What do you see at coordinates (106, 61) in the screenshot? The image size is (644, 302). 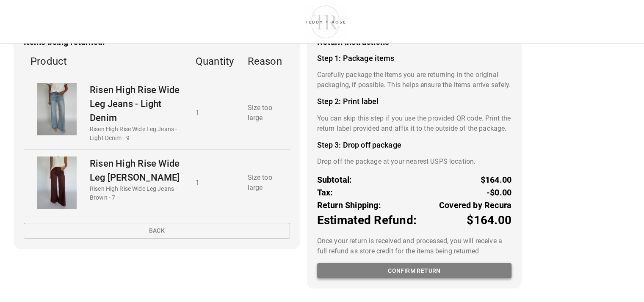 I see `p: Product` at bounding box center [106, 61].